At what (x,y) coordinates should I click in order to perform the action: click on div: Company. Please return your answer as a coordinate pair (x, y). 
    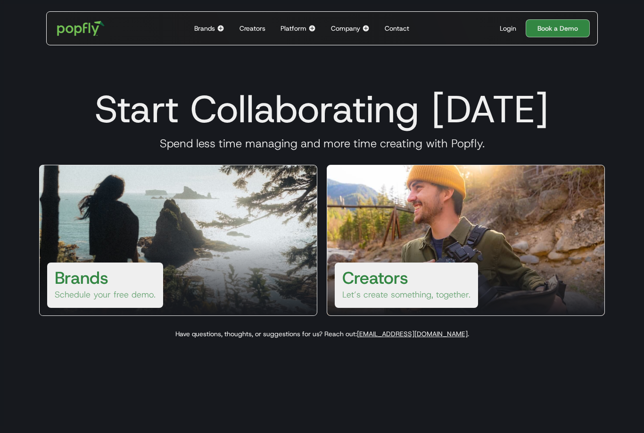
    Looking at the image, I should click on (346, 28).